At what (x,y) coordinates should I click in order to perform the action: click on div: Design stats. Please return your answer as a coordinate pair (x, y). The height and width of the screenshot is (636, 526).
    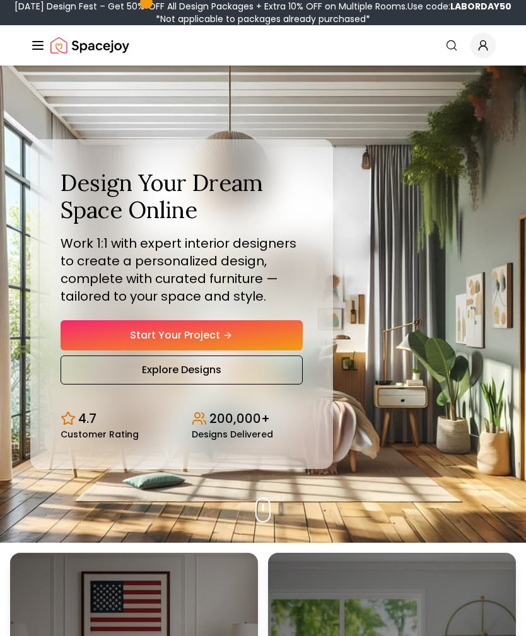
    Looking at the image, I should click on (182, 419).